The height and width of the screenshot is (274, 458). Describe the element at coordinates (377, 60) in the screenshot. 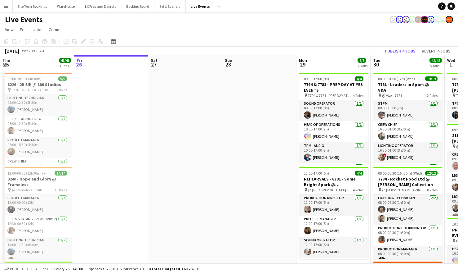

I see `span: Tue` at that location.